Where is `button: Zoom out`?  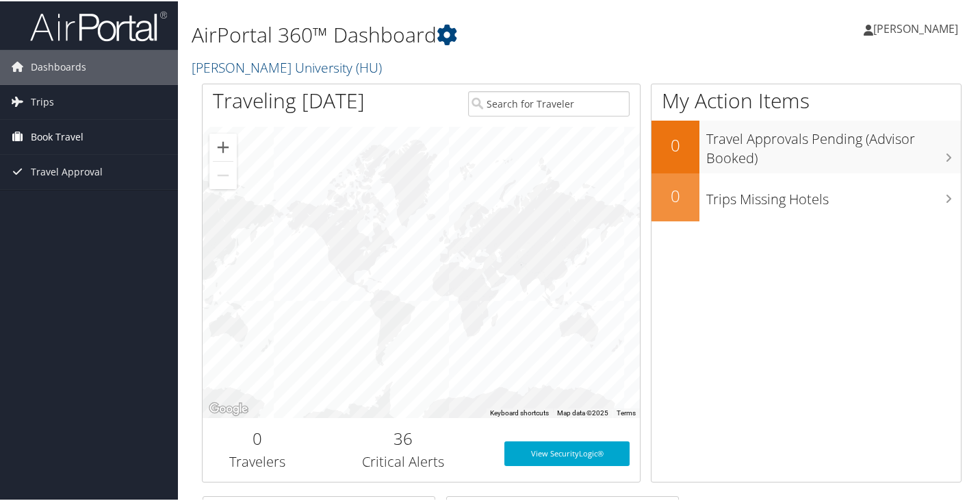 button: Zoom out is located at coordinates (223, 174).